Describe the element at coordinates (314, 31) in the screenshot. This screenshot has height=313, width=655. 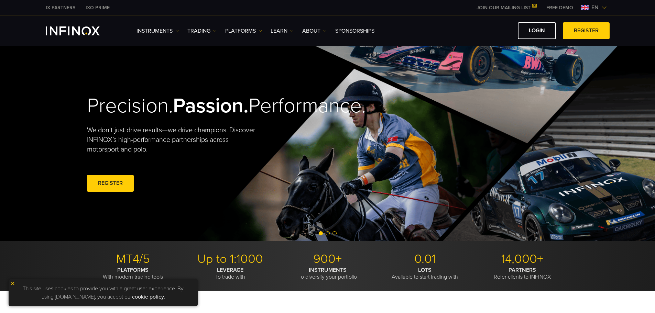
I see `a: ABOUT` at that location.